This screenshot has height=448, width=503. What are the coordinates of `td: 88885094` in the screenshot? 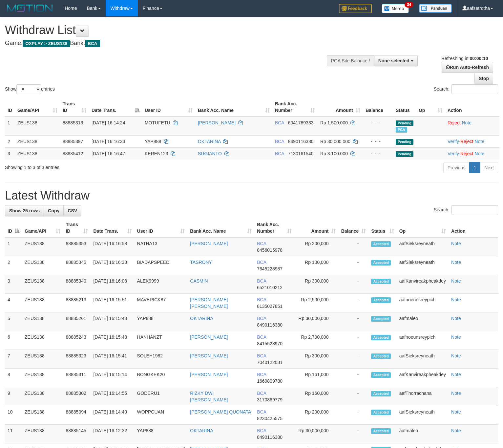 It's located at (77, 415).